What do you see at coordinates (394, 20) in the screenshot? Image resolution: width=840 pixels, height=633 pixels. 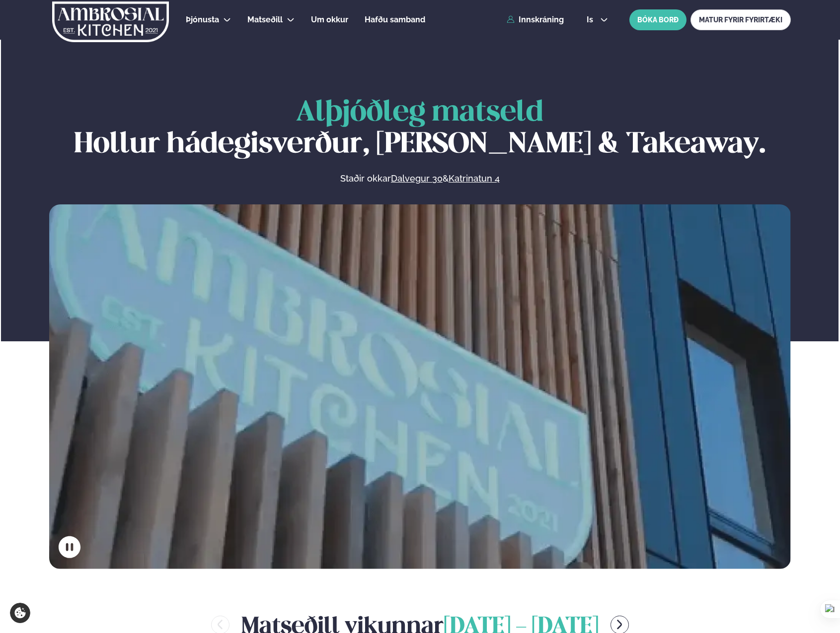 I see `a: Hafðu samband` at bounding box center [394, 20].